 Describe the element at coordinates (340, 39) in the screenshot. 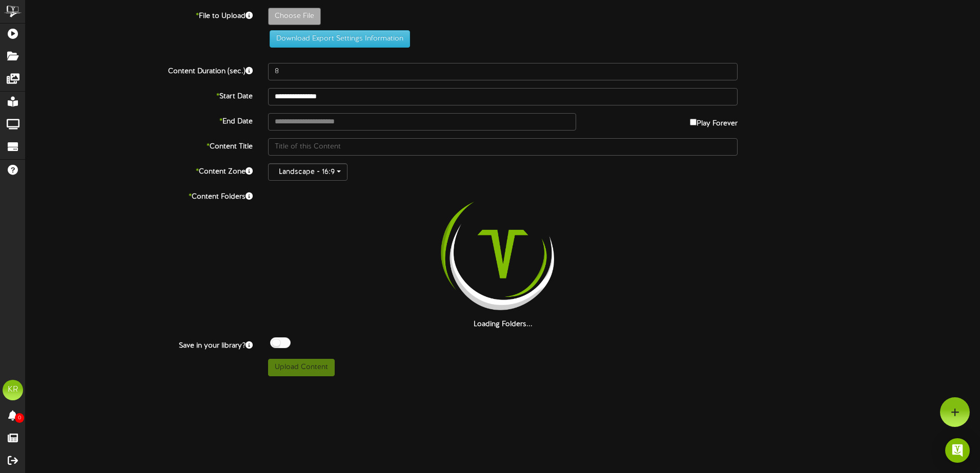

I see `button: Download Export Settings Information` at that location.